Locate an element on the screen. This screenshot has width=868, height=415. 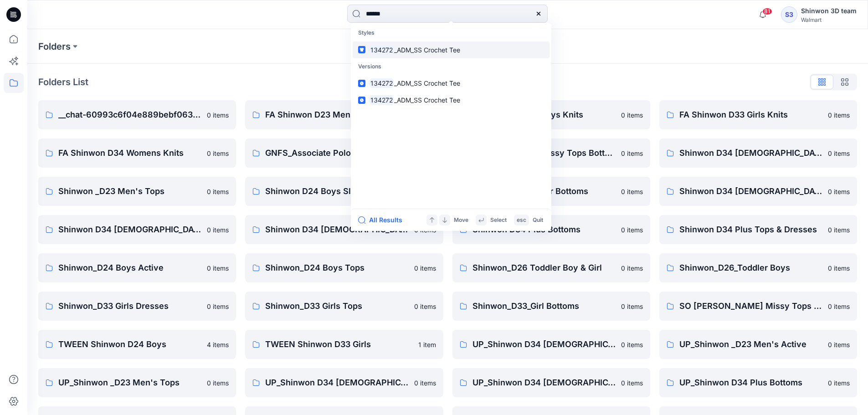
p: Shinwon D34 Plus Tops & Dresses is located at coordinates (751, 229).